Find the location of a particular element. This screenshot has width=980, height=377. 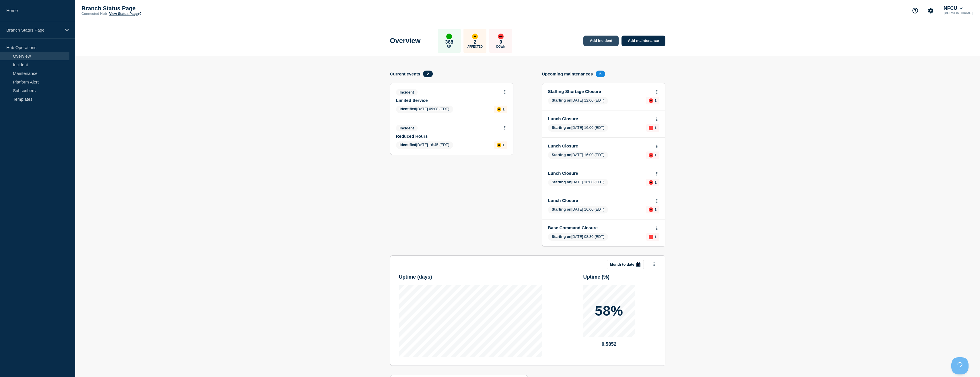

h3: Uptime ( % ) is located at coordinates (620, 277).